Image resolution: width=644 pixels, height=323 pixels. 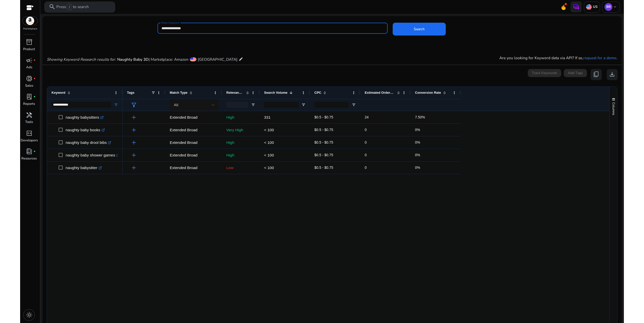 What do you see at coordinates (30, 21) in the screenshot?
I see `img: amazon.svg` at bounding box center [30, 21].